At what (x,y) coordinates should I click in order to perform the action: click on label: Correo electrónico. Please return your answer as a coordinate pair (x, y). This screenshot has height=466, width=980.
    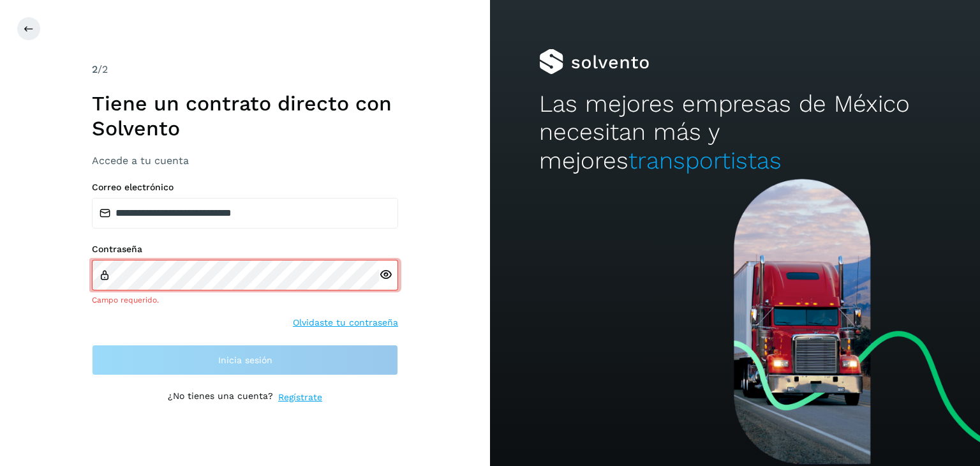
    Looking at the image, I should click on (245, 187).